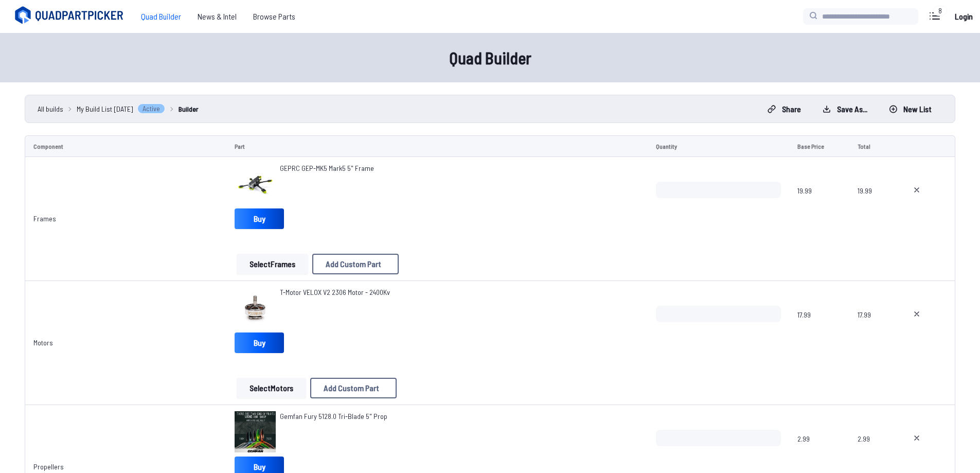 Image resolution: width=980 pixels, height=473 pixels. What do you see at coordinates (333, 415) in the screenshot?
I see `span: Gemfan Fury 5128.0 Tri-Blade 5" Prop` at bounding box center [333, 415].